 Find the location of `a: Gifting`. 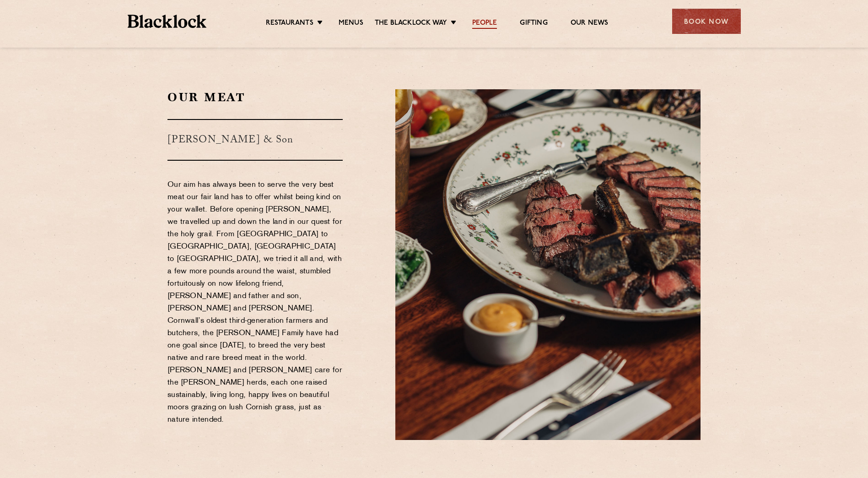

a: Gifting is located at coordinates (534, 24).